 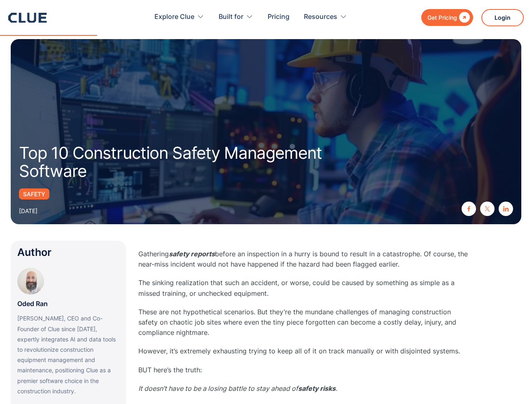 I want to click on em: safety reports, so click(x=192, y=254).